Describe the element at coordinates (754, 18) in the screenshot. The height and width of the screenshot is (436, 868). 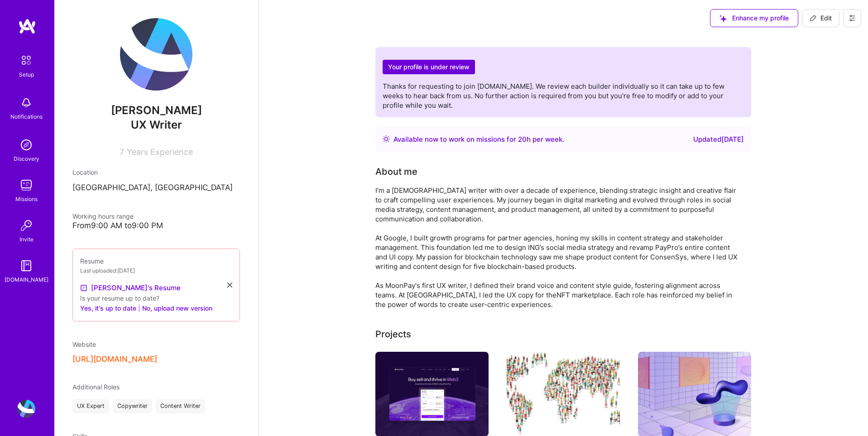
I see `span: Enhance my profile` at that location.